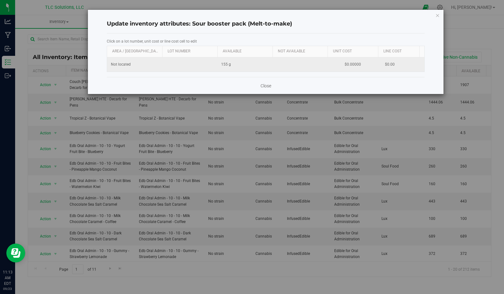  What do you see at coordinates (121, 64) in the screenshot?
I see `span: Not located` at bounding box center [121, 64].